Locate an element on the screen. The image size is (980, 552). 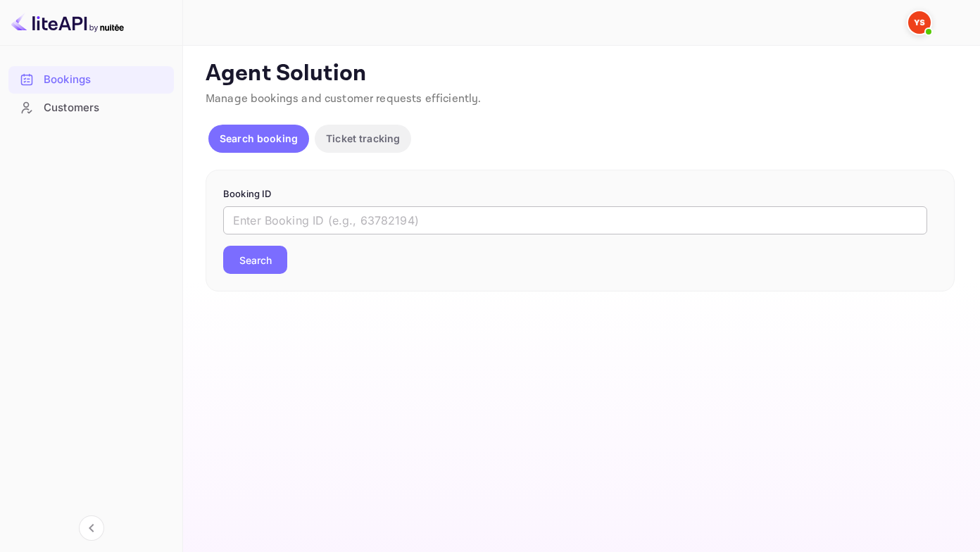
span: Manage bookings and customer requests efficiently. is located at coordinates (344, 99).